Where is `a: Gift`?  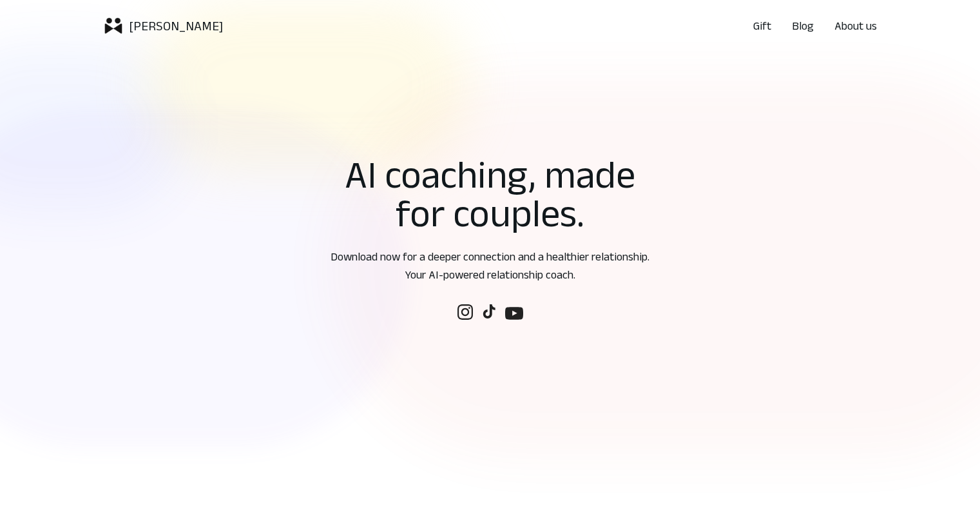 a: Gift is located at coordinates (762, 26).